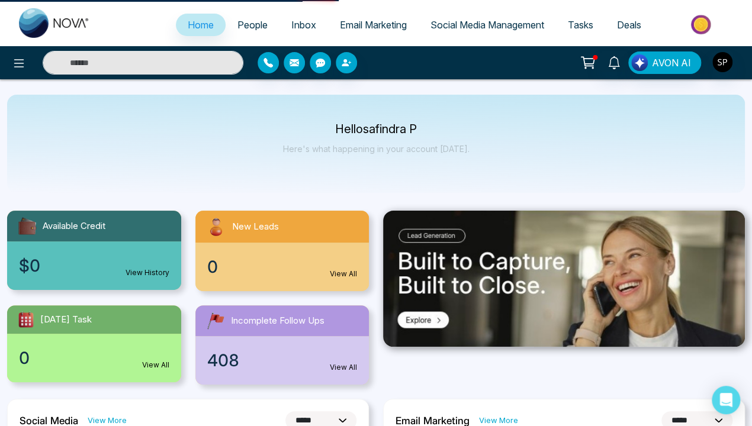 The width and height of the screenshot is (752, 426). What do you see at coordinates (487, 25) in the screenshot?
I see `a: Social Media Management` at bounding box center [487, 25].